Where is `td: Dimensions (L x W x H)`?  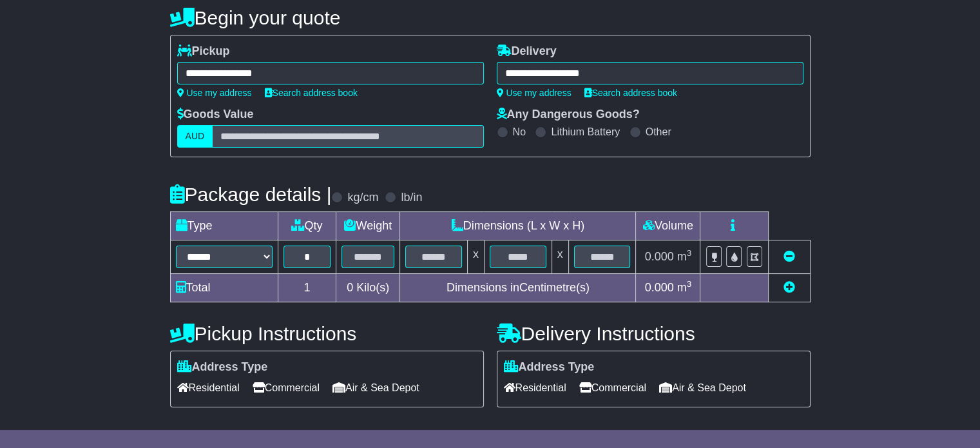
td: Dimensions (L x W x H) is located at coordinates (518, 226).